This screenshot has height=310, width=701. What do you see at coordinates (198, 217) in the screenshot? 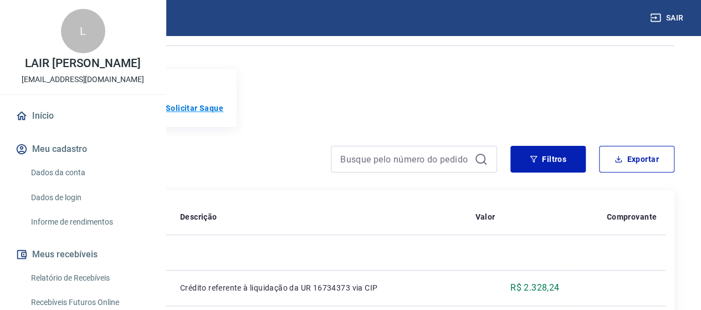
I see `p: Descrição` at bounding box center [198, 217].